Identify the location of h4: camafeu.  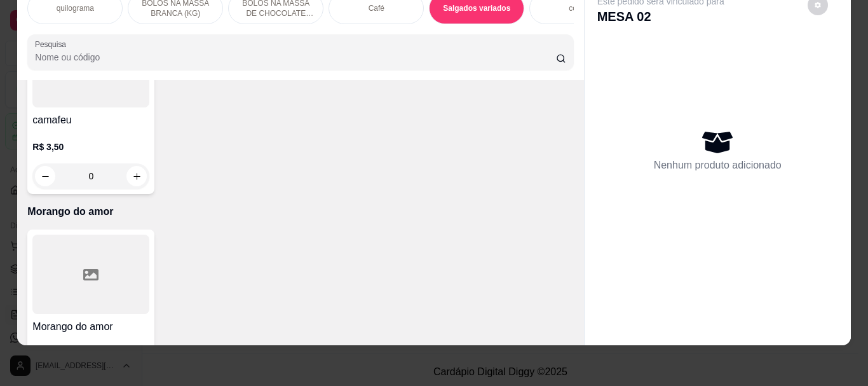
(91, 120).